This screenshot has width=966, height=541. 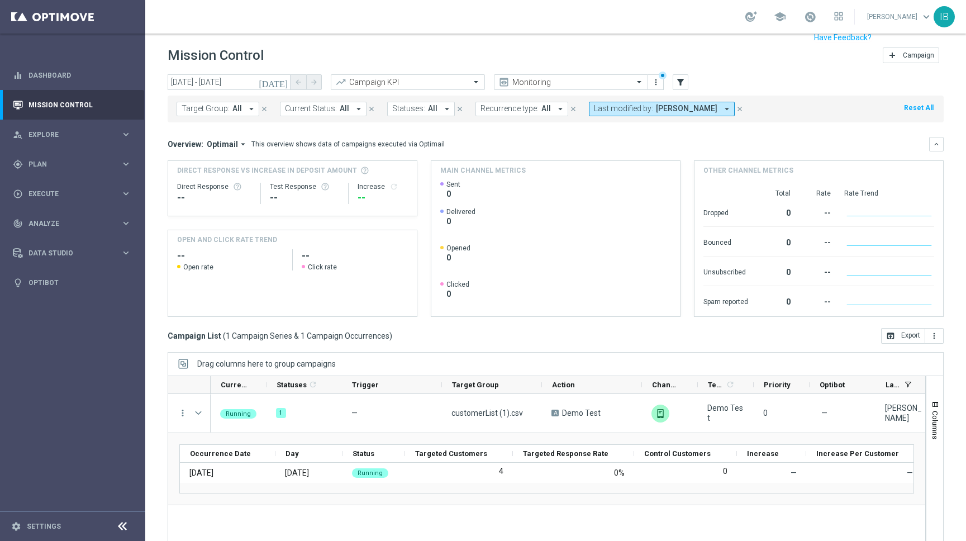 What do you see at coordinates (926, 17) in the screenshot?
I see `span: keyboard_arrow_down` at bounding box center [926, 17].